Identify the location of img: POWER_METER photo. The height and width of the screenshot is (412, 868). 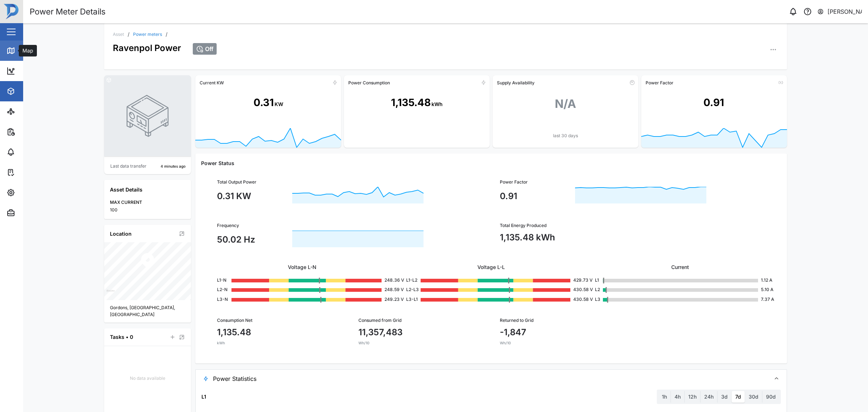
(148, 116).